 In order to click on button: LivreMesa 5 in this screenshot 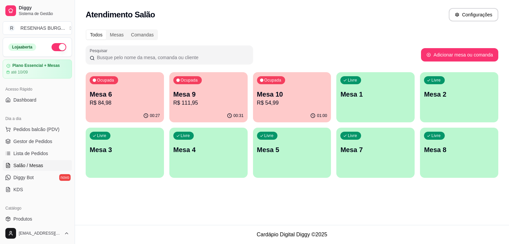, I will do `click(292, 153)`.